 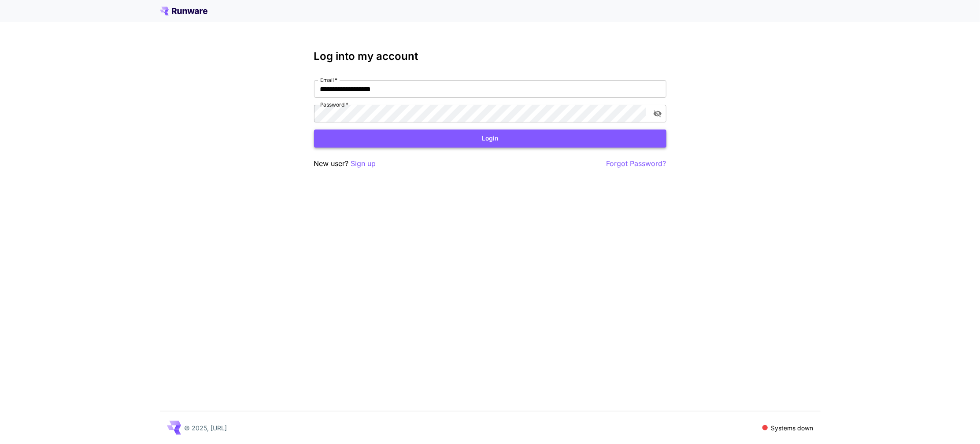 I want to click on p: New user?, so click(x=344, y=163).